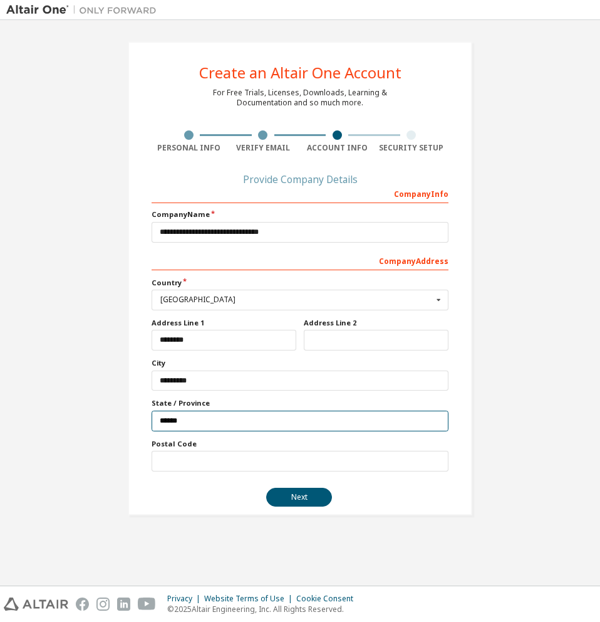  What do you see at coordinates (376, 323) in the screenshot?
I see `label: Address Line 2` at bounding box center [376, 323].